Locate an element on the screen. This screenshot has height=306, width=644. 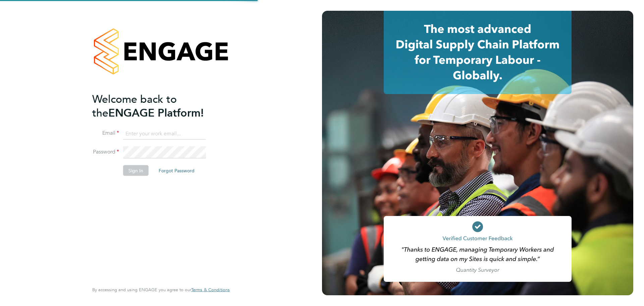
label: Email is located at coordinates (106, 133).